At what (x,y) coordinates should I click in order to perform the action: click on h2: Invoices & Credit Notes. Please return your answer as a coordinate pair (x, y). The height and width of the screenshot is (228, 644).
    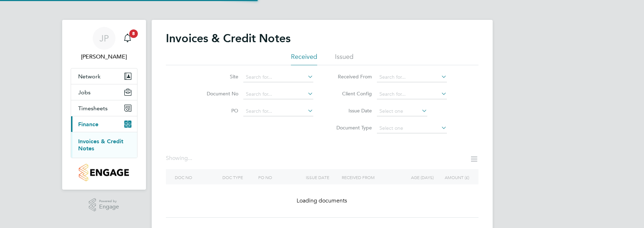
    Looking at the image, I should click on (228, 38).